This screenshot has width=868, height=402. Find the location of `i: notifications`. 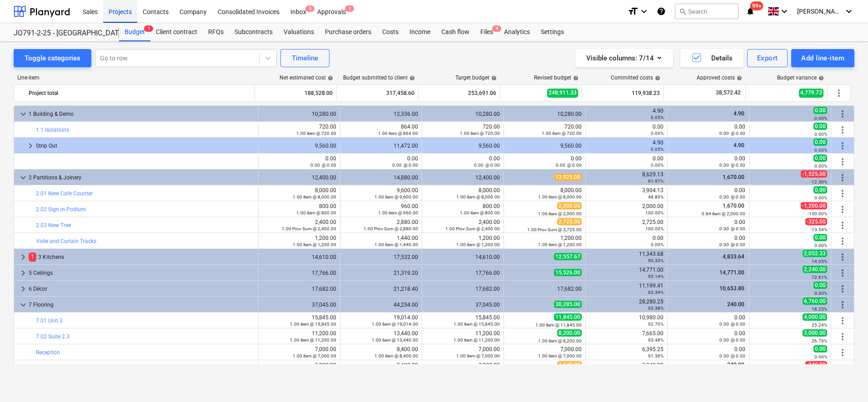

i: notifications is located at coordinates (750, 11).